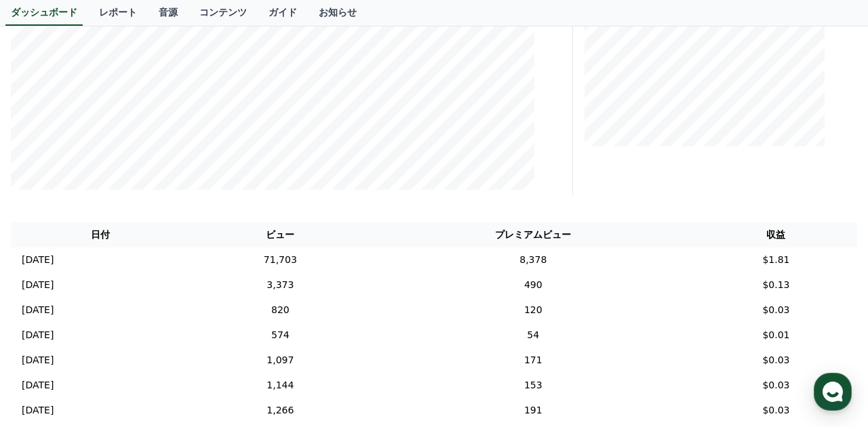 The height and width of the screenshot is (427, 868). I want to click on a: チャット, so click(132, 331).